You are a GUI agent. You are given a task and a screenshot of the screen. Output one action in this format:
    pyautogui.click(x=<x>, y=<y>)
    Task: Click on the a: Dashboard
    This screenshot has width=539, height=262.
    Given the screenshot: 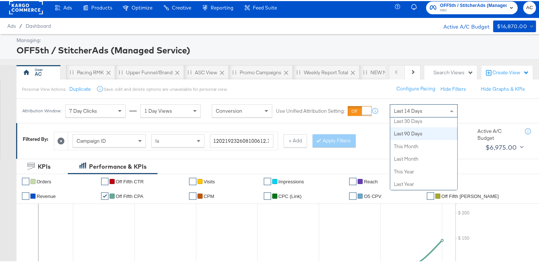 What is the action you would take?
    pyautogui.click(x=38, y=25)
    